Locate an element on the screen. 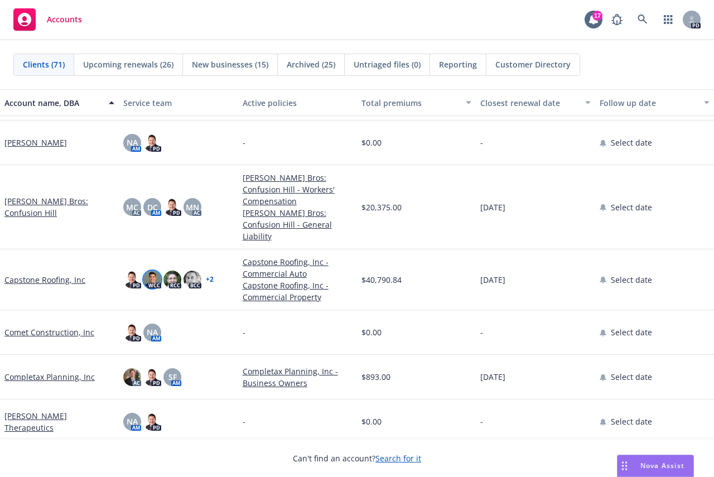  span: Can't find an account? is located at coordinates (357, 458).